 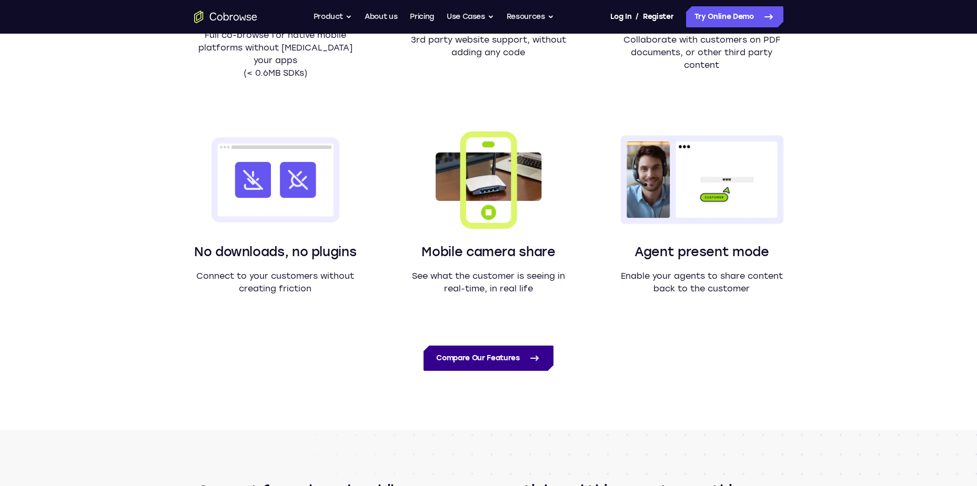 I want to click on img: A browser window with two icons crossed out: download and plugin, so click(x=275, y=180).